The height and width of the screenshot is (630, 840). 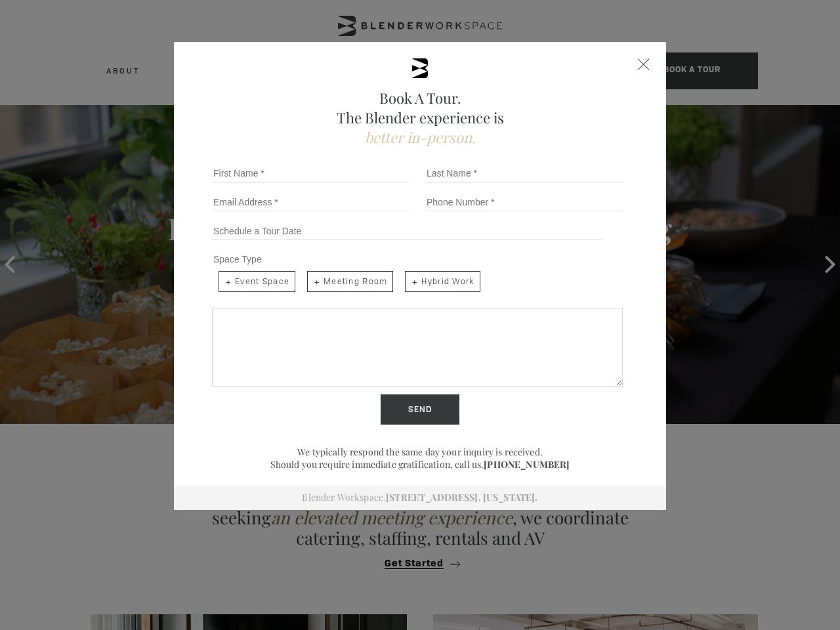 I want to click on input: Send, so click(x=420, y=410).